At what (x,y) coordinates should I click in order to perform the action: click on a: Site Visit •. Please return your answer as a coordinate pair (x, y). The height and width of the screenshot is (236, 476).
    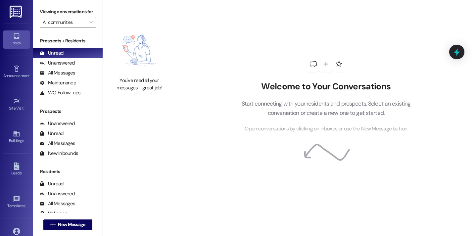
    Looking at the image, I should click on (17, 105).